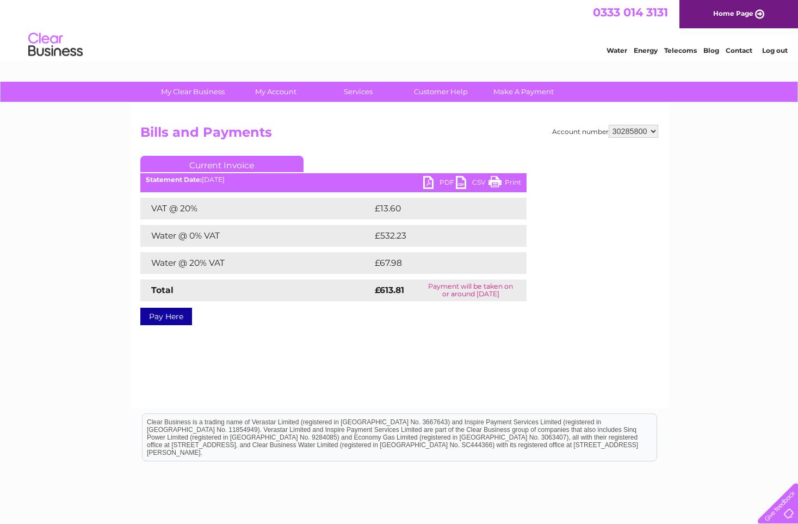 The width and height of the screenshot is (798, 524). Describe the element at coordinates (505, 183) in the screenshot. I see `a: Print` at that location.